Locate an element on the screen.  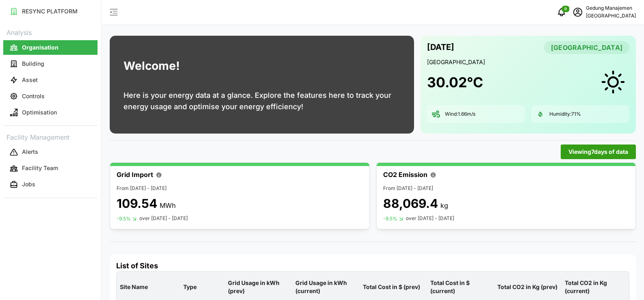
p: Facility Management is located at coordinates (51, 137).